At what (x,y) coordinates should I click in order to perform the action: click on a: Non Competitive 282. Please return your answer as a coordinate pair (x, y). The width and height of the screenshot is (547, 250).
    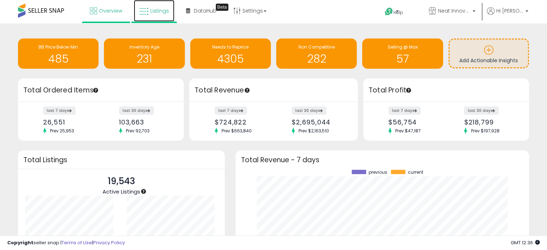
    Looking at the image, I should click on (316, 54).